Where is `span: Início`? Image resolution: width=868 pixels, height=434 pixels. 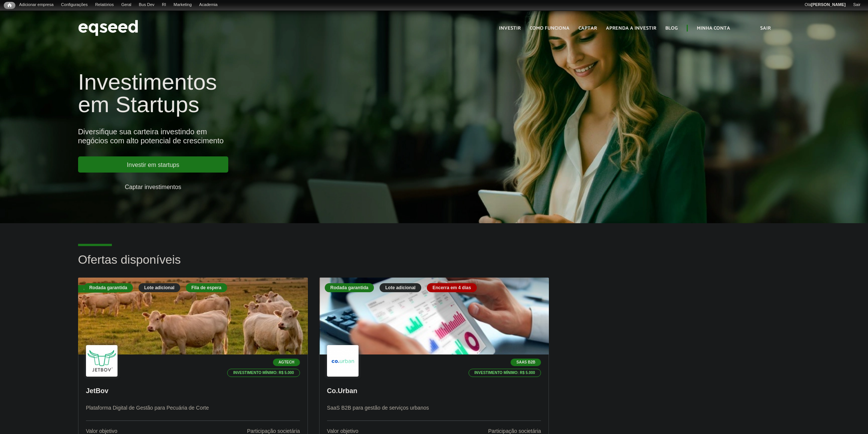 span: Início is located at coordinates (9, 5).